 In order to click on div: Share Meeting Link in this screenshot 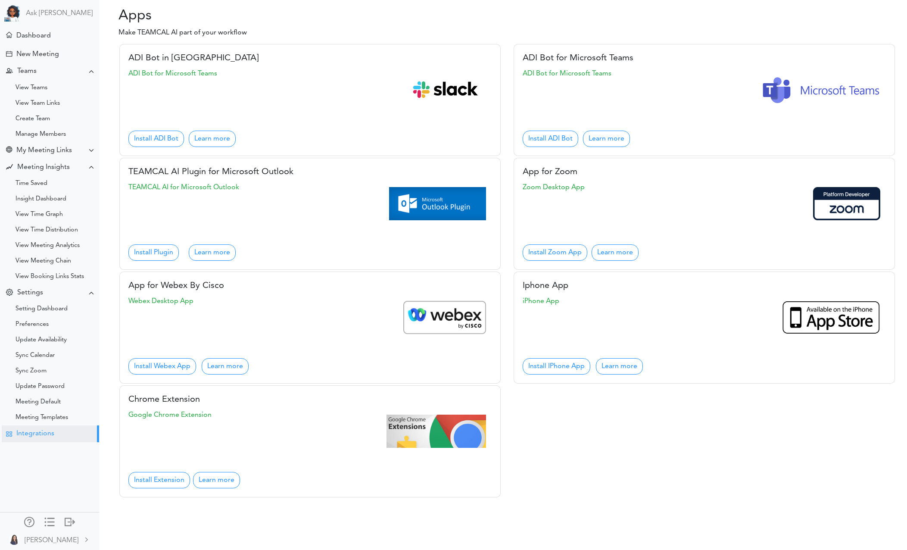, I will do `click(9, 150)`.